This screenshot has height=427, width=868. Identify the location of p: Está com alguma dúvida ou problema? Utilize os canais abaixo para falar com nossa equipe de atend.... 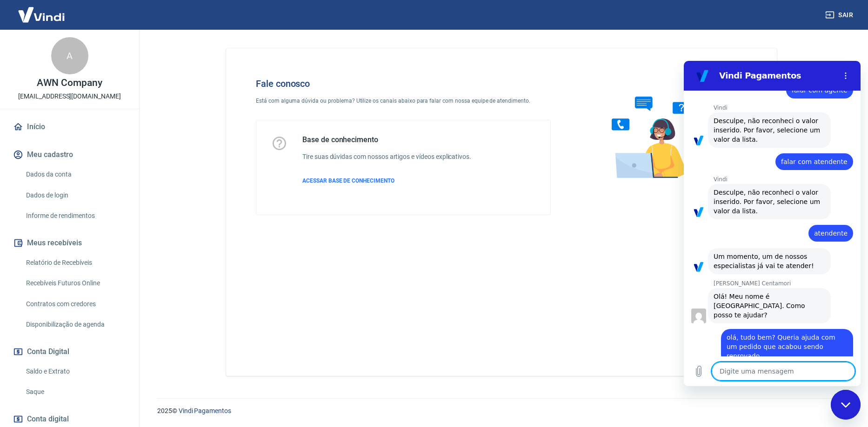
(403, 101).